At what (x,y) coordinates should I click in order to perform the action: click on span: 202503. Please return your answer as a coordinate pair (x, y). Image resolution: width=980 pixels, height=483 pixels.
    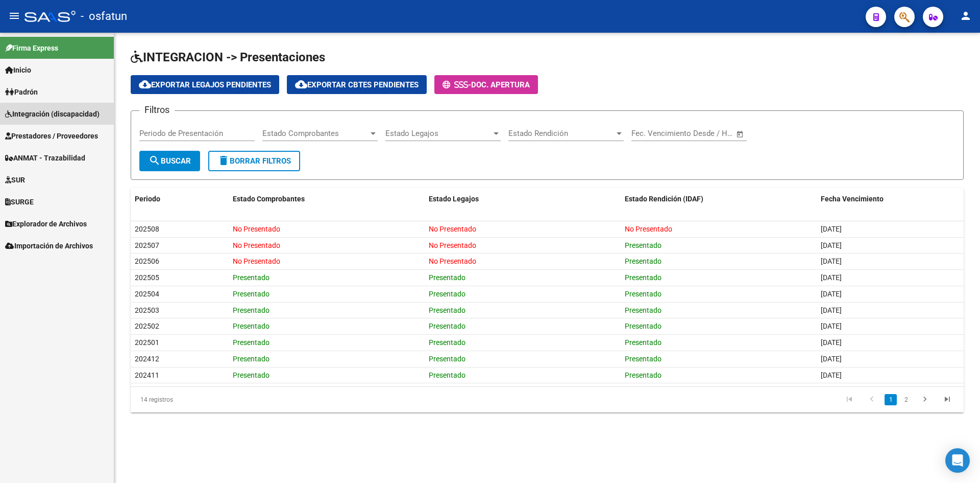
    Looking at the image, I should click on (147, 310).